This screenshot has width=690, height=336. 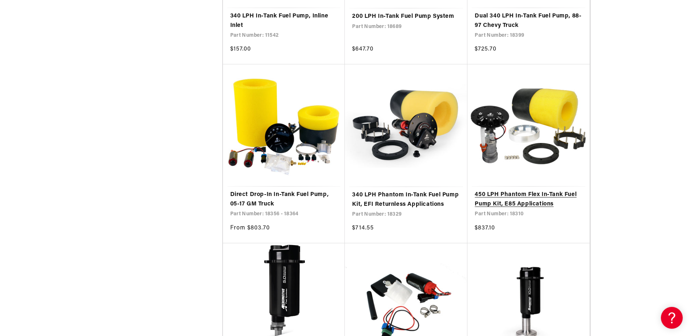 I want to click on a: 450 LPH Phantom Flex In-Tank Fuel Pump Kit, E85 Applications, so click(x=529, y=199).